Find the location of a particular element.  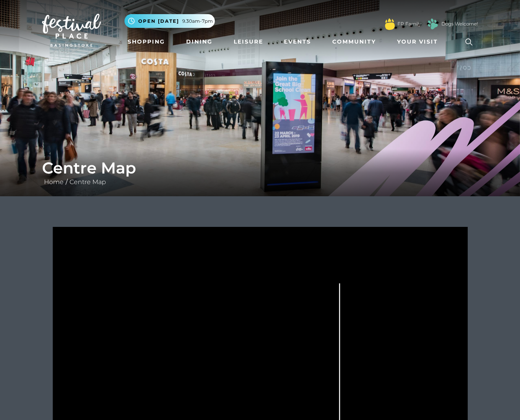

a: Community is located at coordinates (353, 41).